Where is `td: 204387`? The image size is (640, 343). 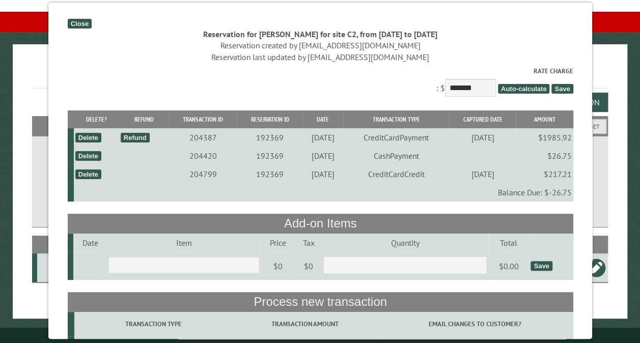 td: 204387 is located at coordinates (203, 138).